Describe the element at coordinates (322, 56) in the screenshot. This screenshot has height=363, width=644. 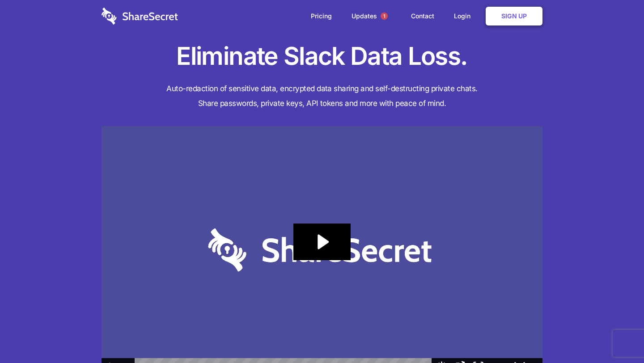
I see `h1: Eliminate Slack Data Loss.` at that location.